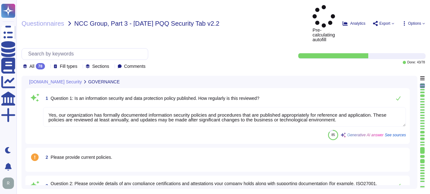 This screenshot has width=430, height=194. Describe the element at coordinates (43, 23) in the screenshot. I see `span: Questionnaires` at that location.